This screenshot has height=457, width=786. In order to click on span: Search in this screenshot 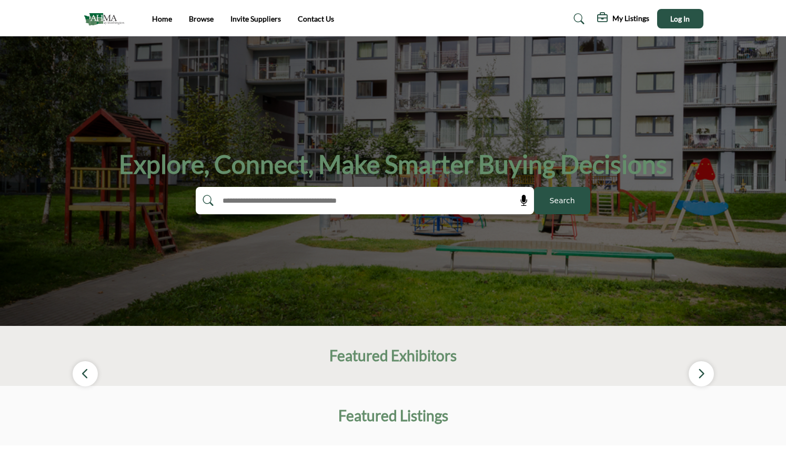, I will do `click(562, 200)`.